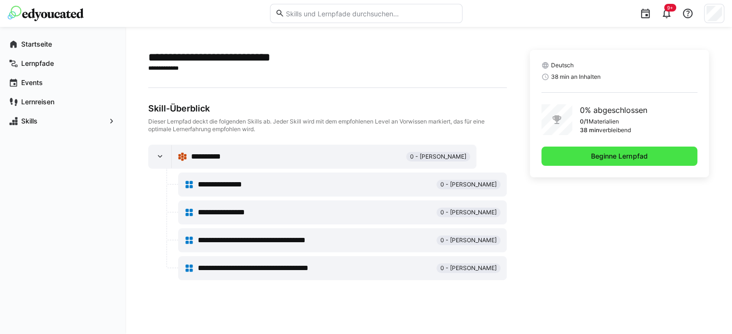 This screenshot has height=334, width=732. Describe the element at coordinates (670, 8) in the screenshot. I see `span: 9+` at that location.